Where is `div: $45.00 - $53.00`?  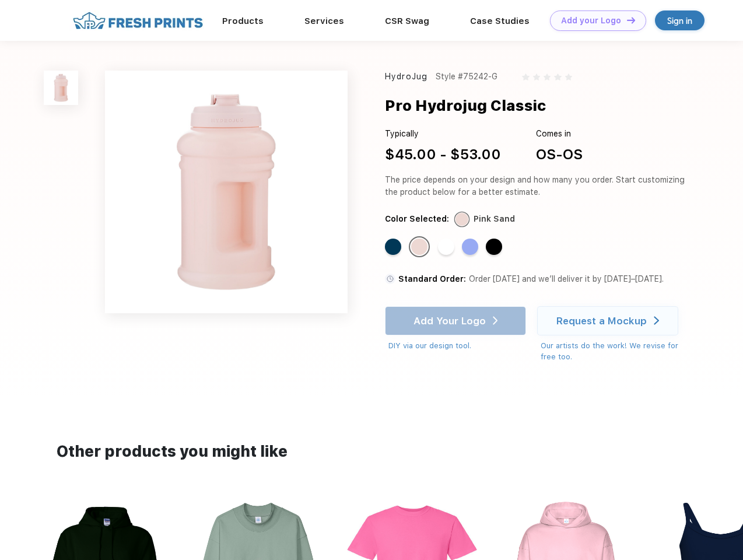
div: $45.00 - $53.00 is located at coordinates (443, 154).